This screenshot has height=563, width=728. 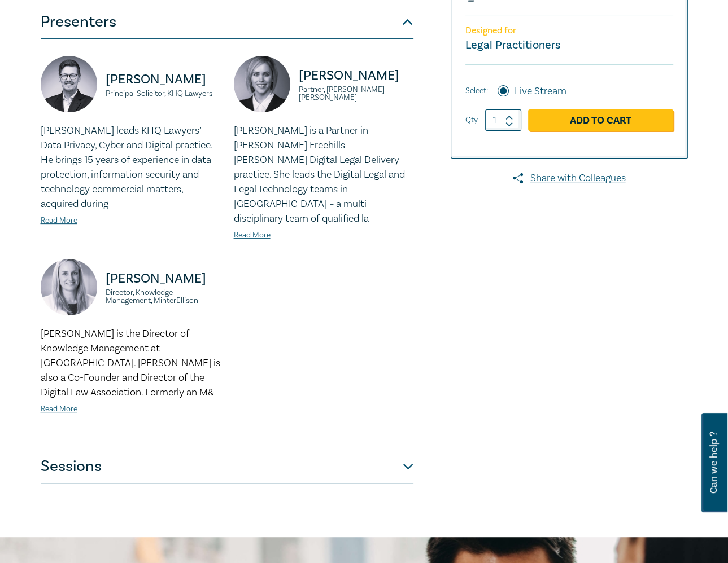 I want to click on img: https://s3.ap-southeast-2.amazonaws.com/leo-cussen-store-production-content/Contacts/Alex%20Ditte..., so click(x=69, y=84).